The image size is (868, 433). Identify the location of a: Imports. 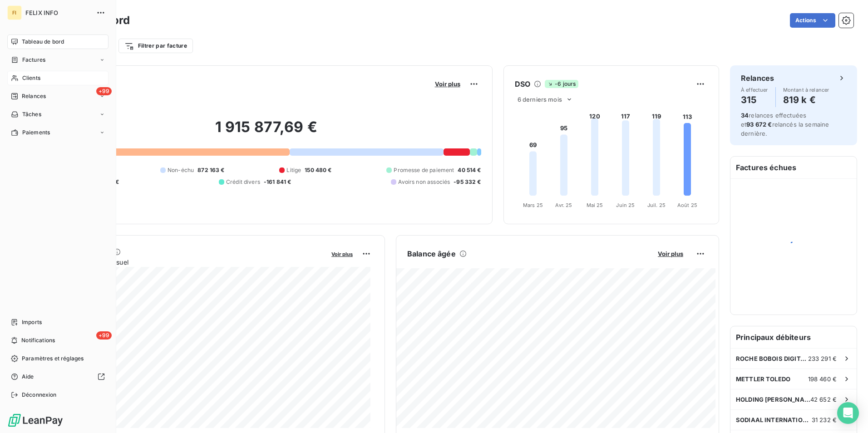
(58, 323).